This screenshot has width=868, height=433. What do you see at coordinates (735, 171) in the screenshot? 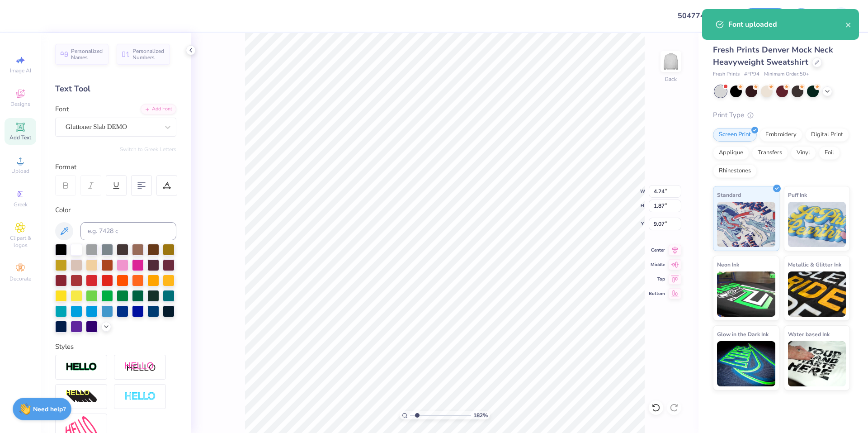
I see `div: Rhinestones` at bounding box center [735, 171].